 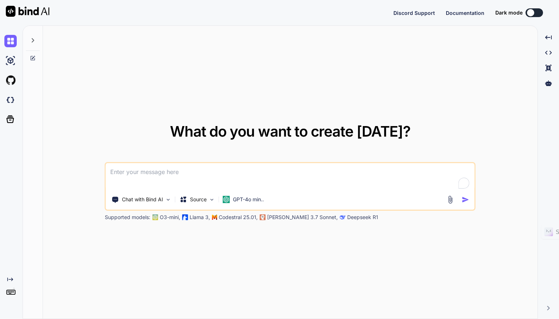 I want to click on img: Pick Tools, so click(x=168, y=200).